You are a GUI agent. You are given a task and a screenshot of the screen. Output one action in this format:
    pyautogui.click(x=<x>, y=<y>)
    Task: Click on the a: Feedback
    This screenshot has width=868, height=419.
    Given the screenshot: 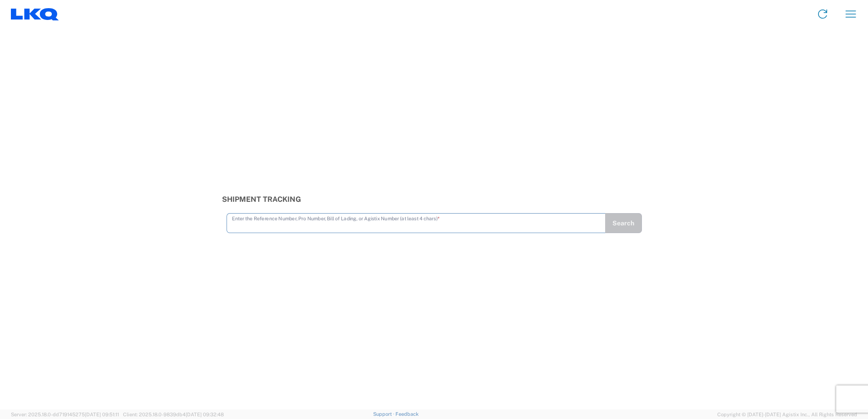 What is the action you would take?
    pyautogui.click(x=407, y=414)
    